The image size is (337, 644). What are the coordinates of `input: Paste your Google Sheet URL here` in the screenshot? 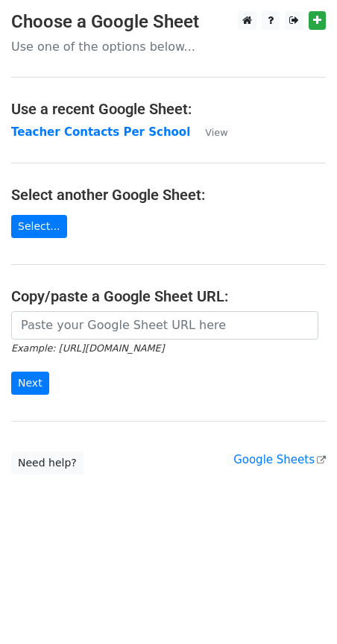 It's located at (165, 325).